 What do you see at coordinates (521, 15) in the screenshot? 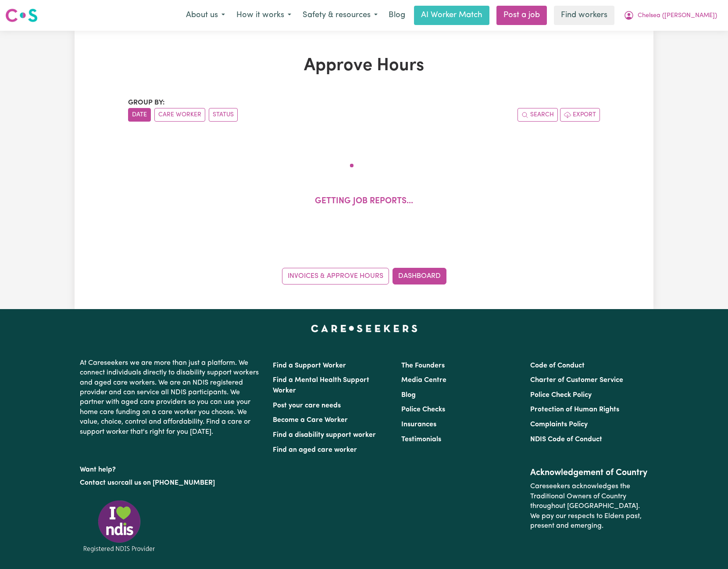
I see `a: Post a job` at bounding box center [521, 15].